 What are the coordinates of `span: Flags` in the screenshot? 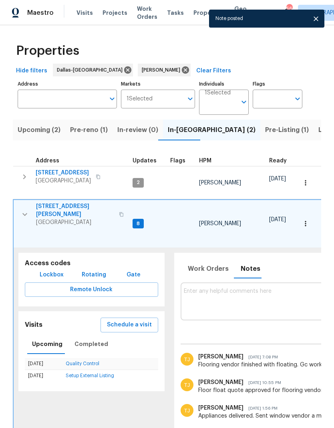 It's located at (178, 161).